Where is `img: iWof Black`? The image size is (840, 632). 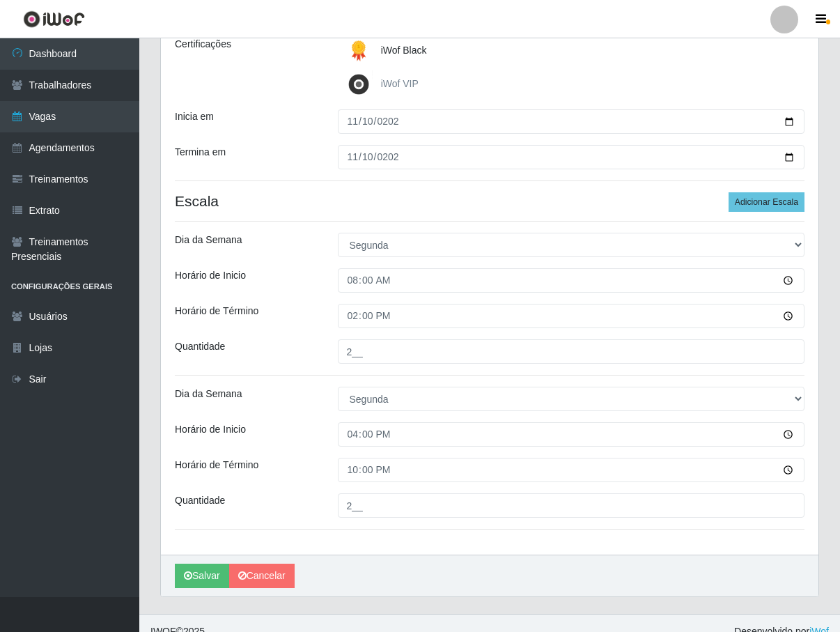
img: iWof Black is located at coordinates (361, 51).